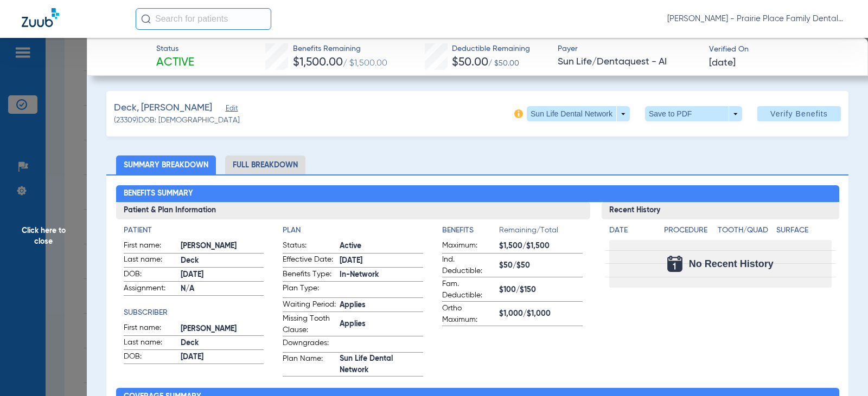  Describe the element at coordinates (731, 264) in the screenshot. I see `span: No Recent History` at that location.